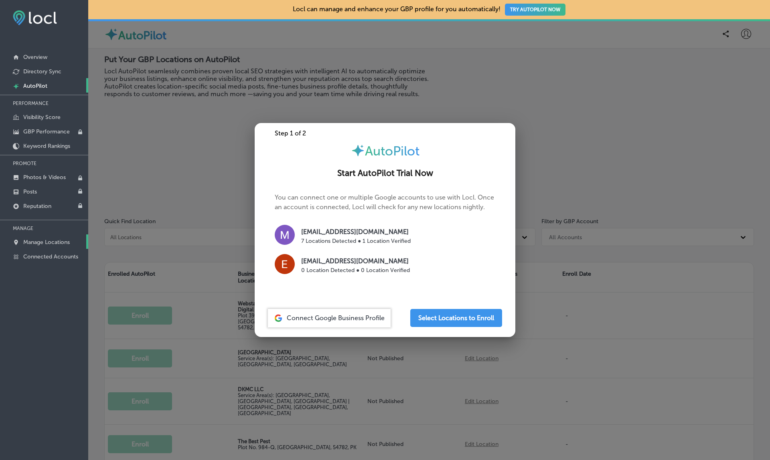 The image size is (770, 460). What do you see at coordinates (385, 173) in the screenshot?
I see `h2: Start AutoPilot Trial Now` at bounding box center [385, 173].